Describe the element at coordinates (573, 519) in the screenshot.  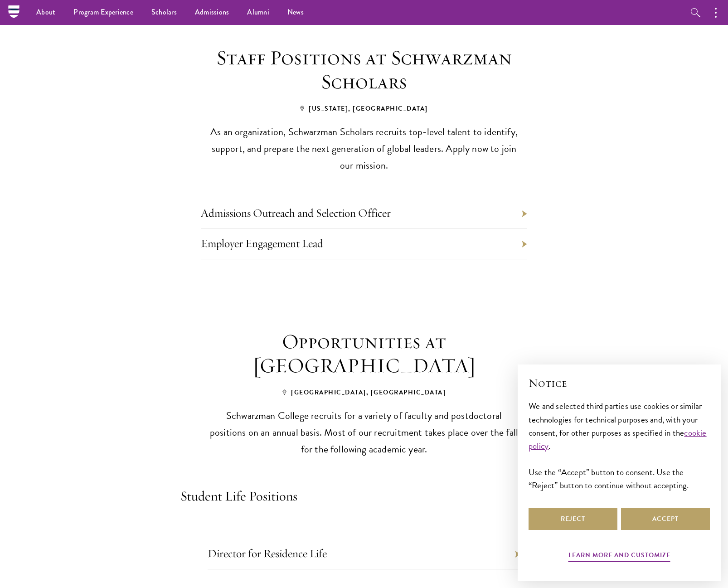
I see `button: Reject` at that location.